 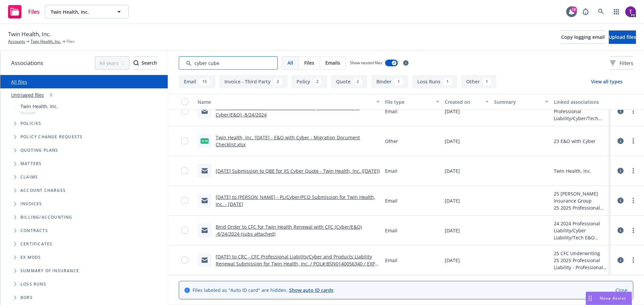 I want to click on button: Binder, so click(x=390, y=82).